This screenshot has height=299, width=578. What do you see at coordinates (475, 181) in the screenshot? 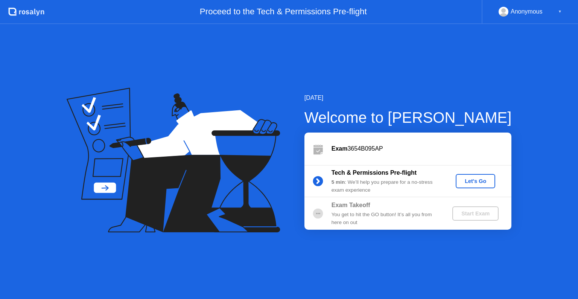
I see `div: Let's Go` at bounding box center [475, 181].